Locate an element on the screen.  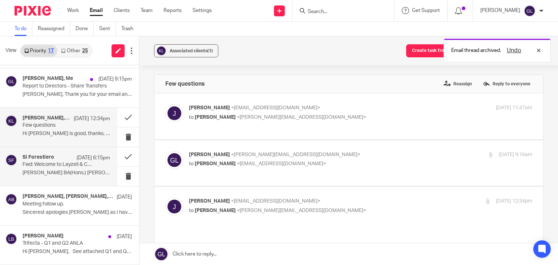
a: Work is located at coordinates (73, 11).